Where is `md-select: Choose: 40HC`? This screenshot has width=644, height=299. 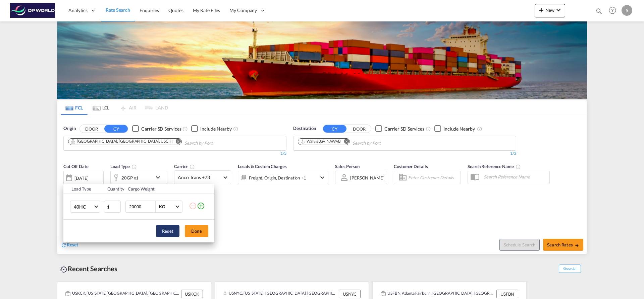
md-select: Choose: 40HC is located at coordinates (85, 207).